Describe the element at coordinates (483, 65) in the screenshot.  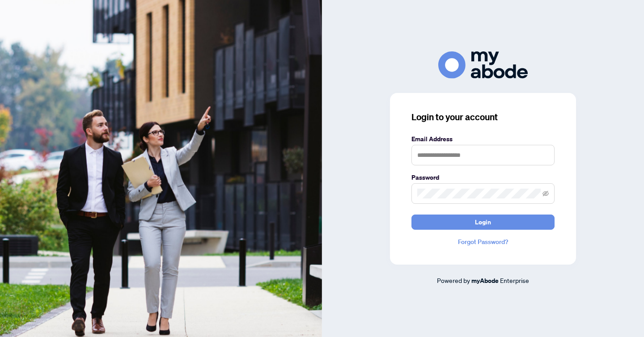
I see `img: ma-logo` at that location.